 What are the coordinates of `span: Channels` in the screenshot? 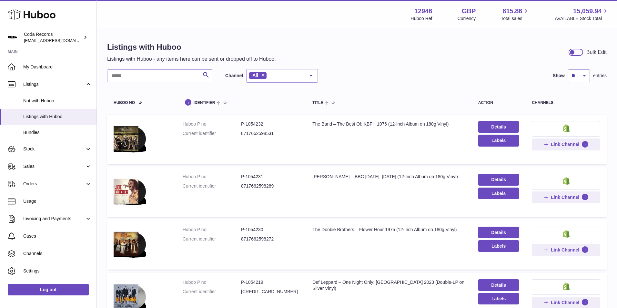 It's located at (57, 253).